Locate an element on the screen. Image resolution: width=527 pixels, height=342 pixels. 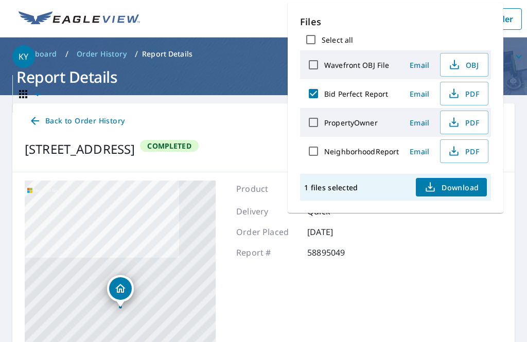
p: Order Placed is located at coordinates (267, 232).